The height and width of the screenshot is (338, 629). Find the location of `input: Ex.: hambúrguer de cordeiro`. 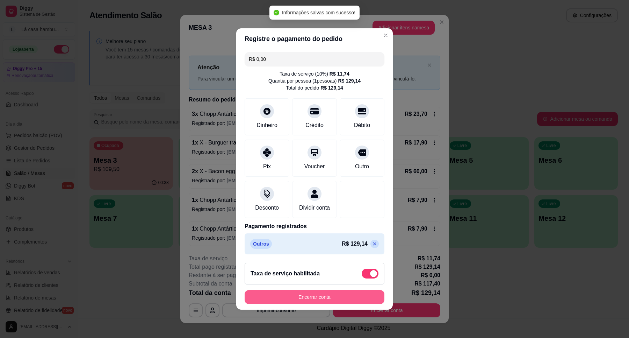

input: Ex.: hambúrguer de cordeiro is located at coordinates (315, 59).